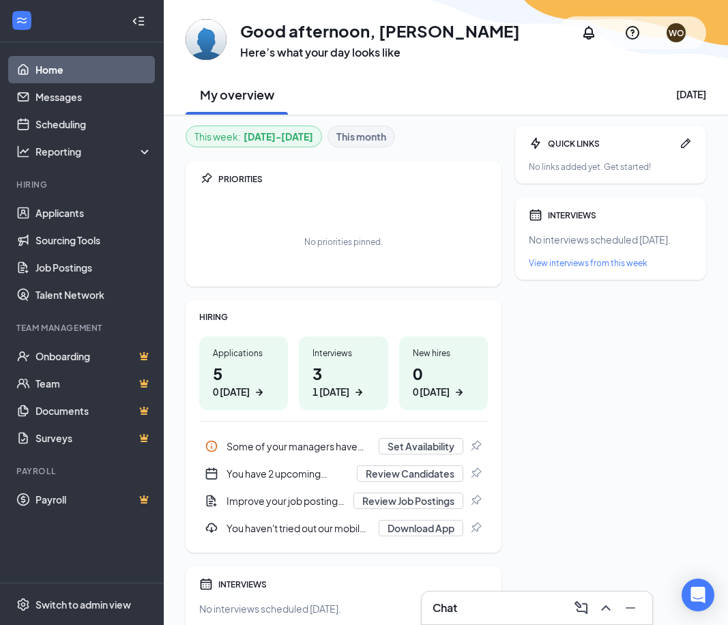  Describe the element at coordinates (589, 33) in the screenshot. I see `svg: Notifications` at that location.